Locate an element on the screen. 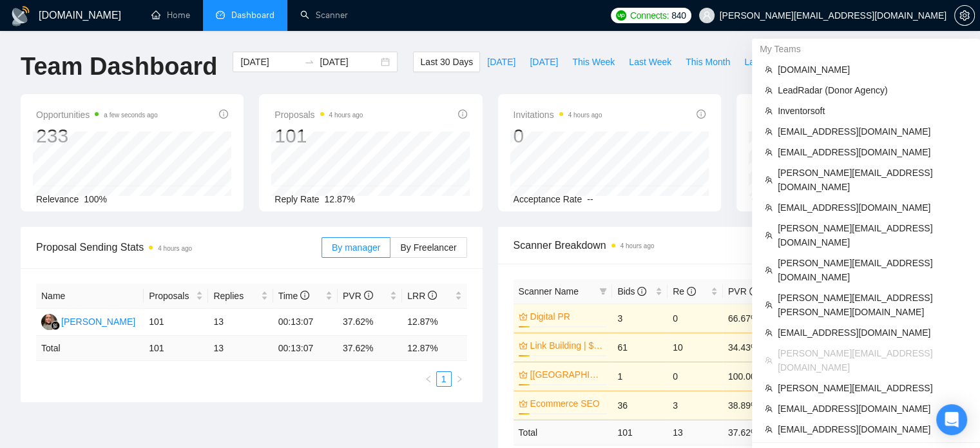  span: Reply Rate is located at coordinates (297, 199).